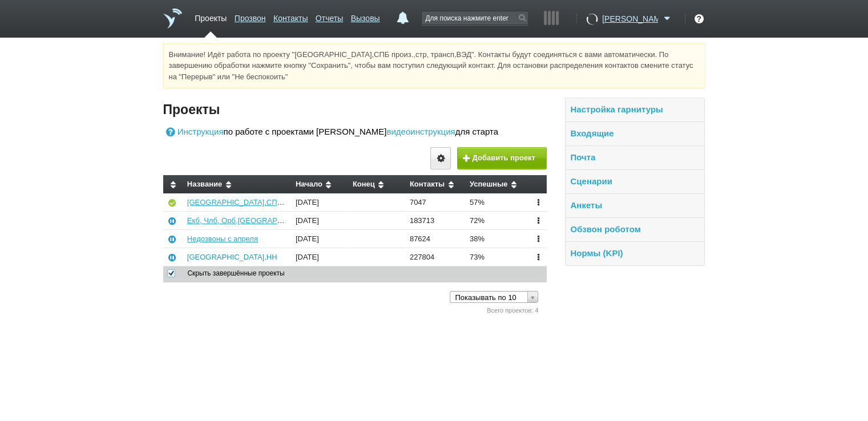 This screenshot has height=421, width=868. Describe the element at coordinates (616, 109) in the screenshot. I see `a: Настройка гарнитуры` at that location.